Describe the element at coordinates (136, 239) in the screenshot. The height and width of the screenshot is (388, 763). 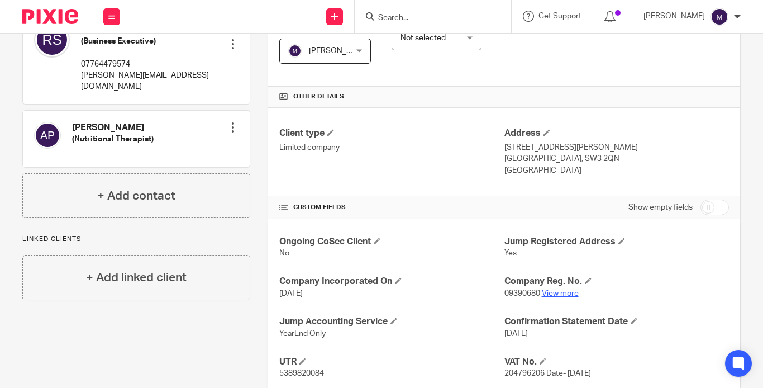
I see `p: Linked clients` at that location.